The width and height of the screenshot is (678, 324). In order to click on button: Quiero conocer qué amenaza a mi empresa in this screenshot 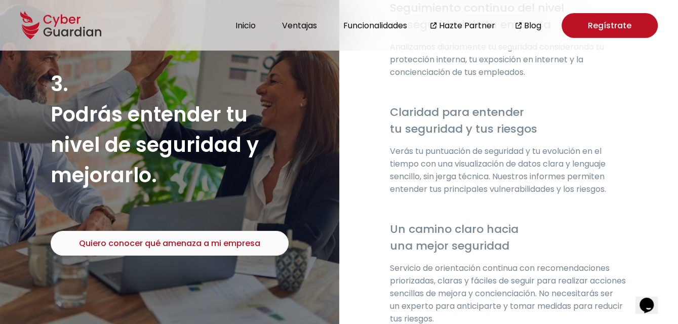, I will do `click(170, 243)`.